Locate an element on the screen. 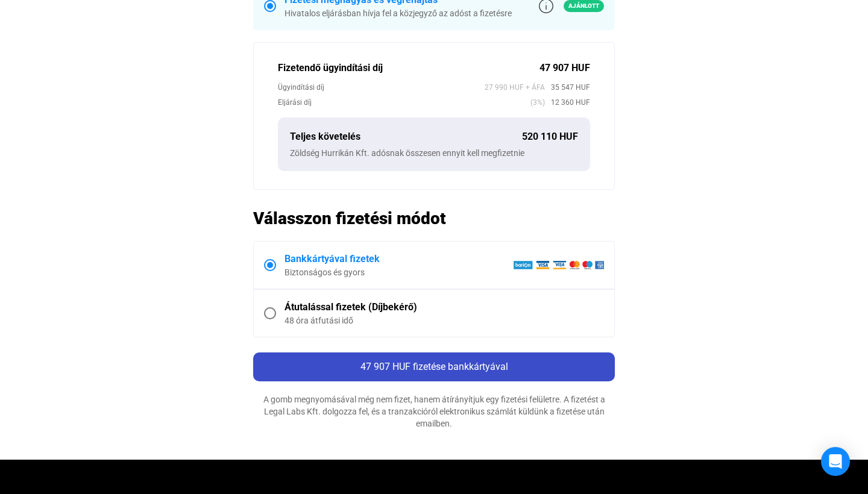  div: A gomb megnyomásával még nem fizet, hanem átírányítjuk egy fizetési felületre. A fizetést a Legal... is located at coordinates (434, 411).